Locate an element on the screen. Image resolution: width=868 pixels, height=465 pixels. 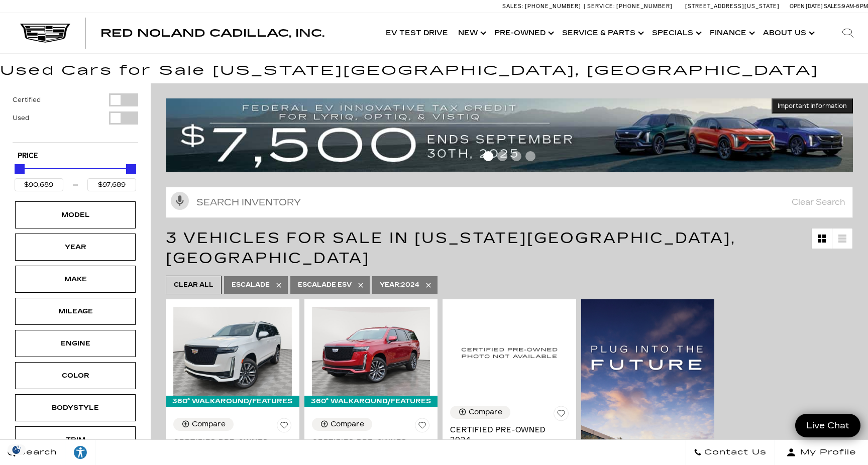
span: Escalade is located at coordinates (251, 285).